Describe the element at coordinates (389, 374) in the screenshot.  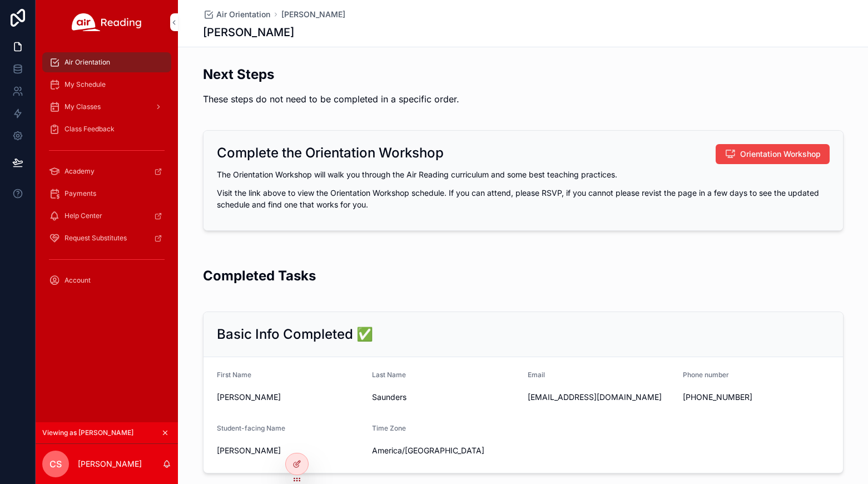
I see `span: Last Name` at that location.